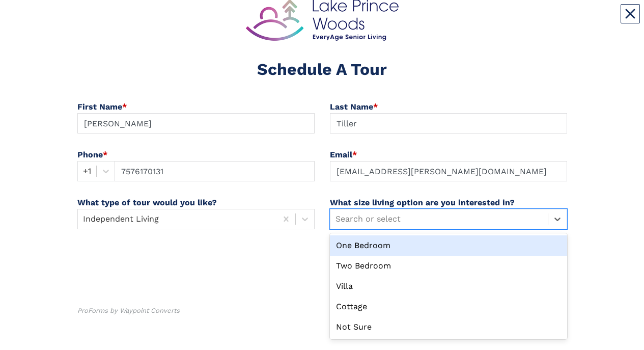 The height and width of the screenshot is (350, 644). I want to click on div: Two Bedroom, so click(449, 266).